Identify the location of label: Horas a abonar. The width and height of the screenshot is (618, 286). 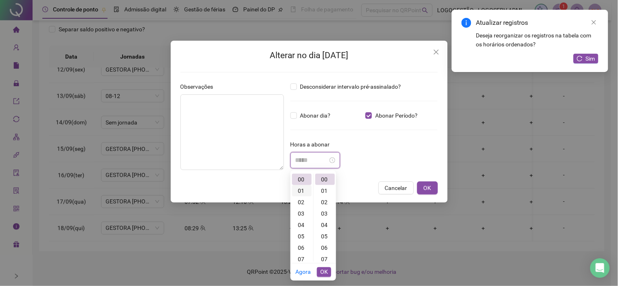
(313, 145).